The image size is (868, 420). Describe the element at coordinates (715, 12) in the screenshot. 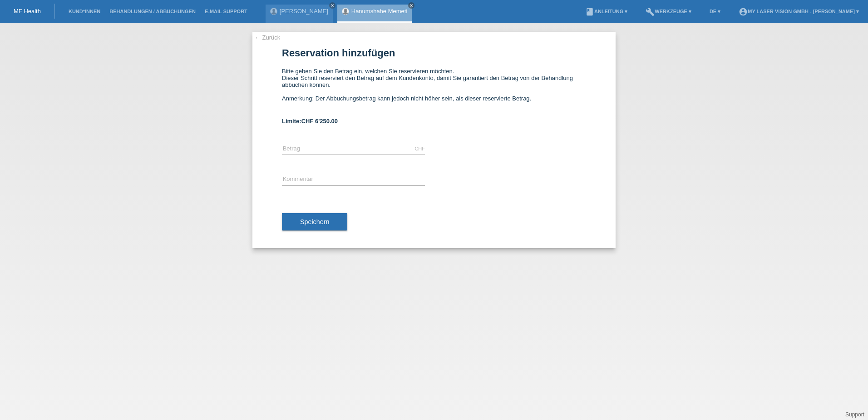

I see `a: DE ▾` at that location.